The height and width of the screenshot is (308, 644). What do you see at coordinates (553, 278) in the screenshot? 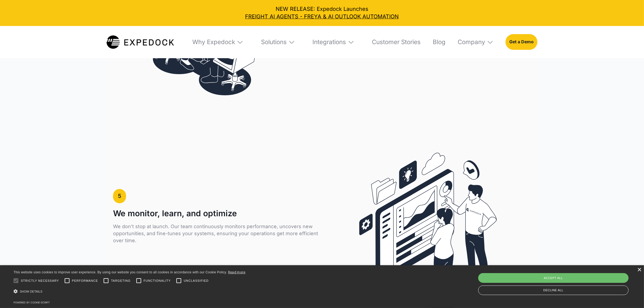
I see `div: Accept all` at bounding box center [553, 278].